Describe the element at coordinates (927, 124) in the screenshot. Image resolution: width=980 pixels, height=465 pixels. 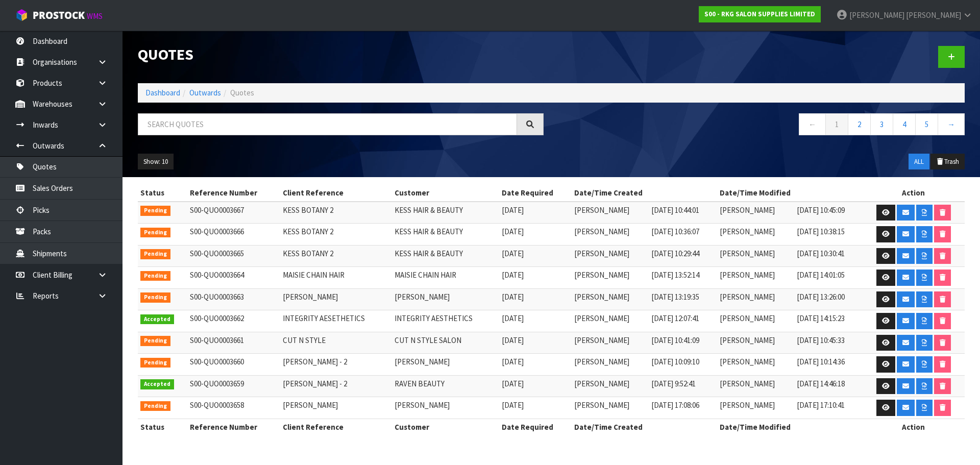
I see `a: 5` at that location.